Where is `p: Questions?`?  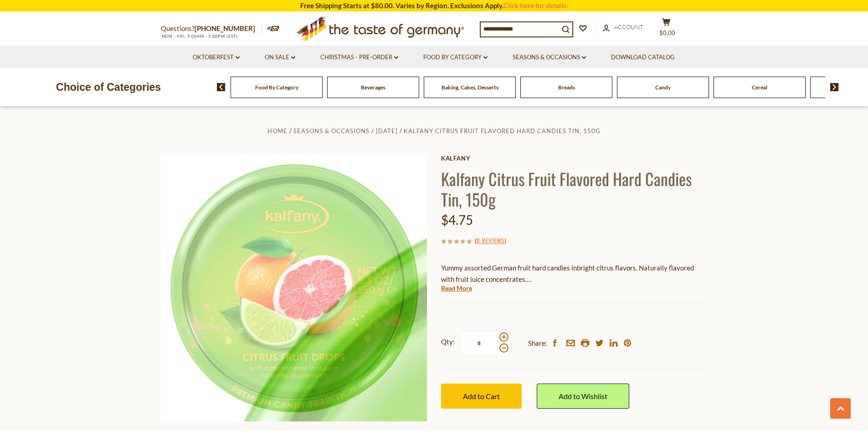 p: Questions? is located at coordinates (211, 29).